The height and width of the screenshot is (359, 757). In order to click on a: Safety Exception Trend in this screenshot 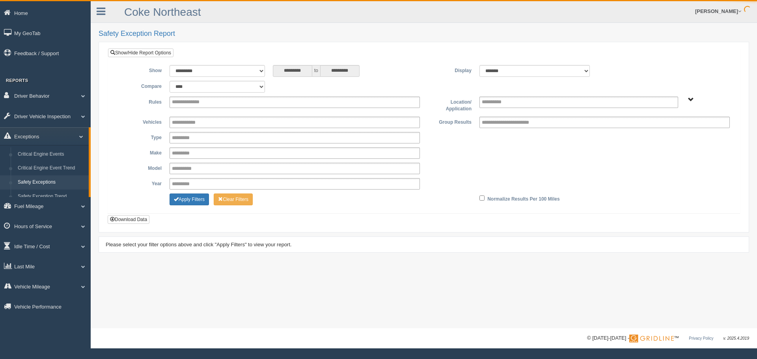, I will do `click(51, 197)`.